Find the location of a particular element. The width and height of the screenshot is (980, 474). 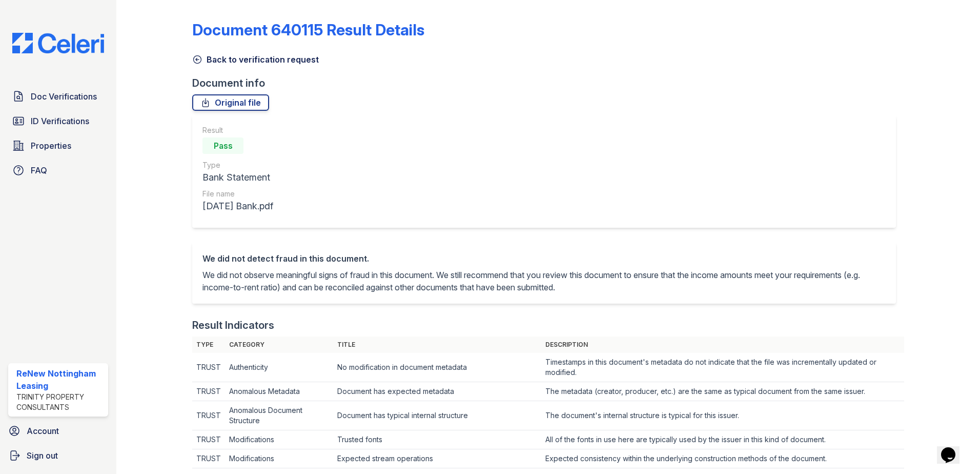

p: We did not observe meaningful signs of fraud in this document. We still recommend that you review... is located at coordinates (544, 281).